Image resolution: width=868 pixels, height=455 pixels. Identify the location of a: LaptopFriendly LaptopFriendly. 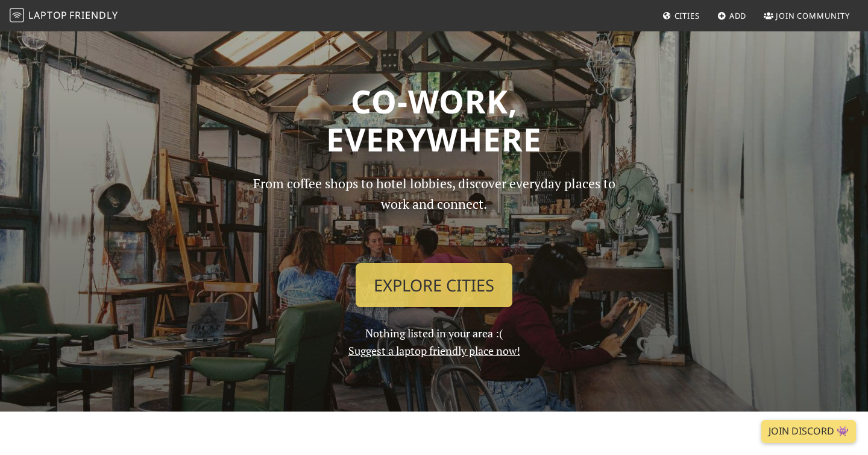
(64, 15).